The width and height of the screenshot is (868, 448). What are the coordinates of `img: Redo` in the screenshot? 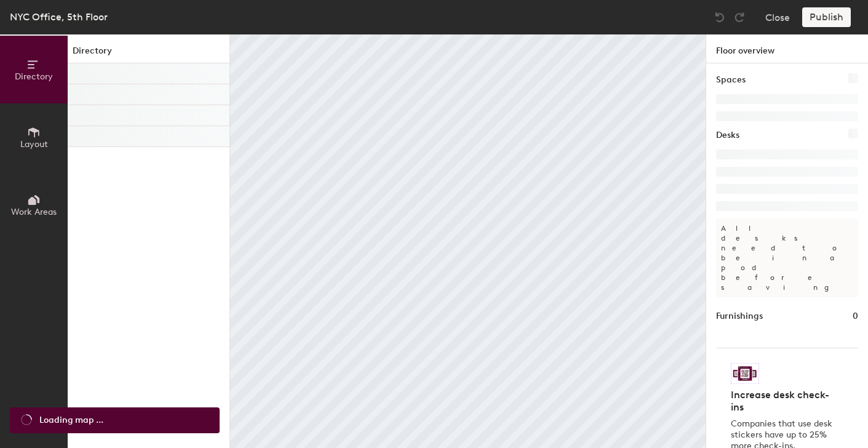 It's located at (740, 17).